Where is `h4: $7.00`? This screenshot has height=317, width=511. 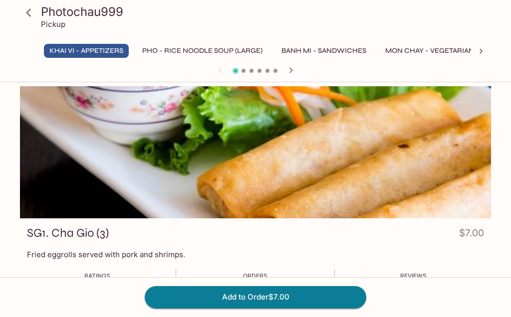 h4: $7.00 is located at coordinates (472, 235).